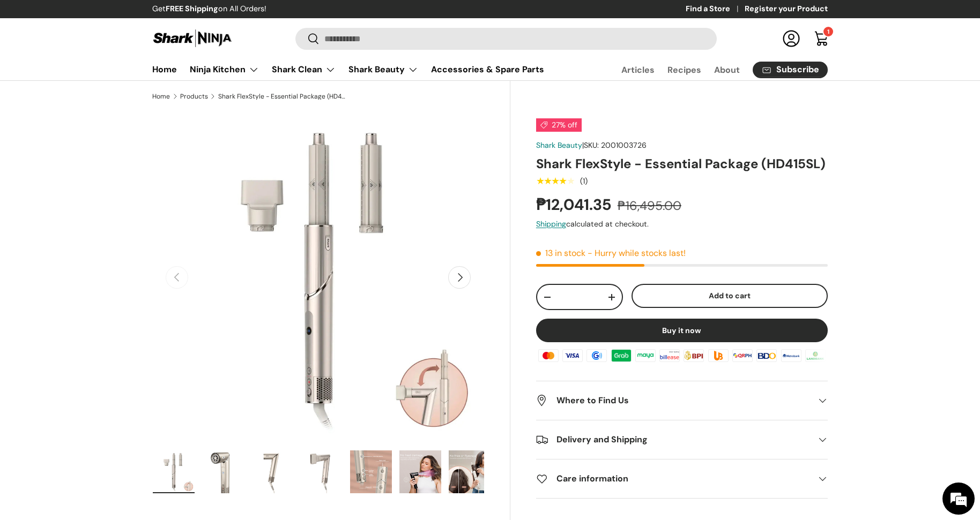 The height and width of the screenshot is (520, 980). What do you see at coordinates (623, 145) in the screenshot?
I see `span: 2001003726` at bounding box center [623, 145].